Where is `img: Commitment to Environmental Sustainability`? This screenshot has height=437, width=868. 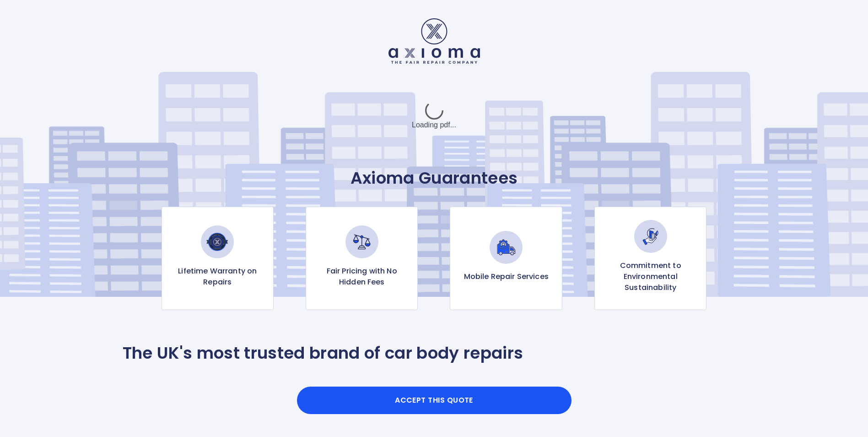
img: Commitment to Environmental Sustainability is located at coordinates (650, 236).